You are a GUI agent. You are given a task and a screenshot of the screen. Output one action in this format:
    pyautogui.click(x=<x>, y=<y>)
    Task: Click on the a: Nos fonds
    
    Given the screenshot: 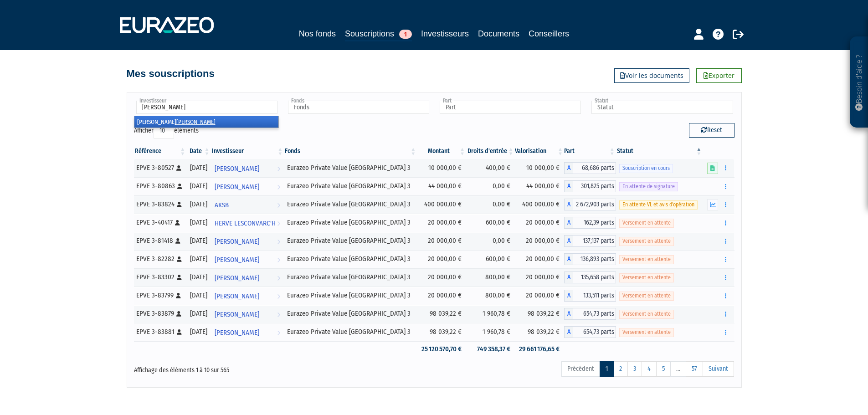 What is the action you would take?
    pyautogui.click(x=317, y=34)
    